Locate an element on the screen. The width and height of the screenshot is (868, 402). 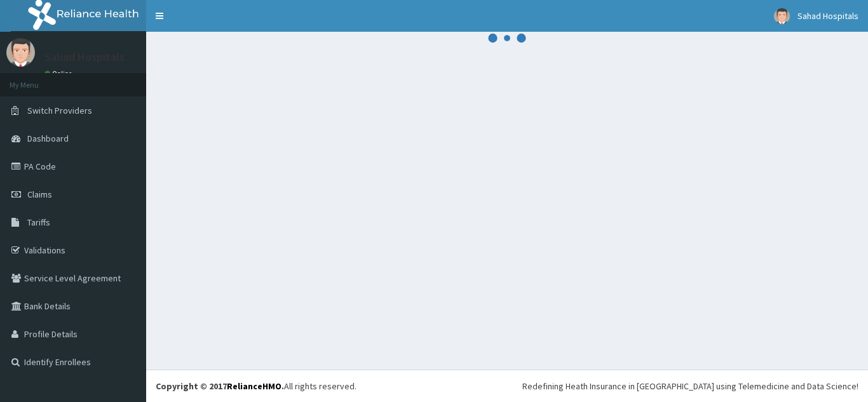
footer: All rights reserved. is located at coordinates (508, 385).